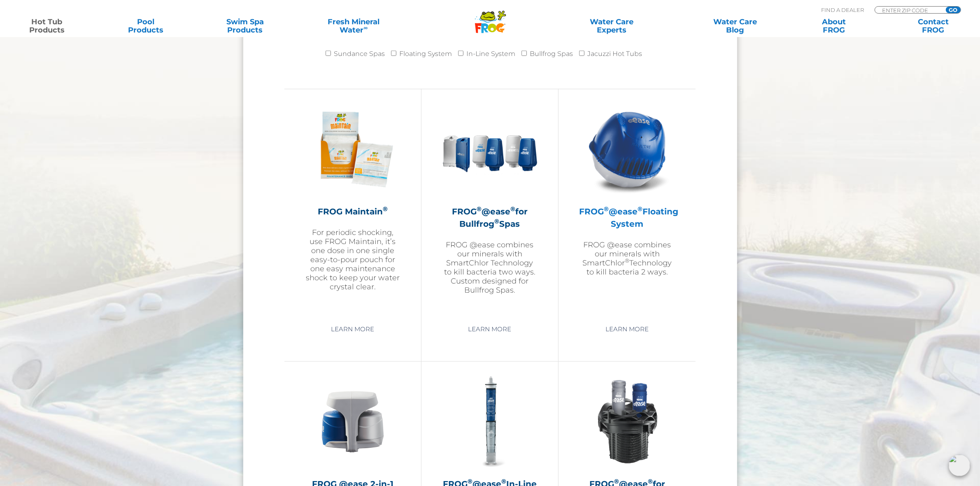 This screenshot has height=486, width=980. I want to click on a: Hot TubProducts, so click(47, 26).